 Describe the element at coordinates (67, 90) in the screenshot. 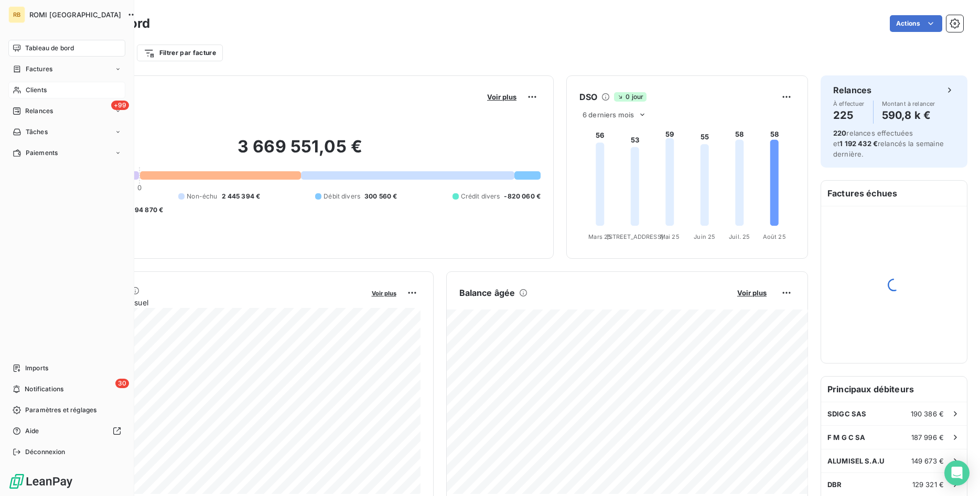

I see `a: Clients` at that location.